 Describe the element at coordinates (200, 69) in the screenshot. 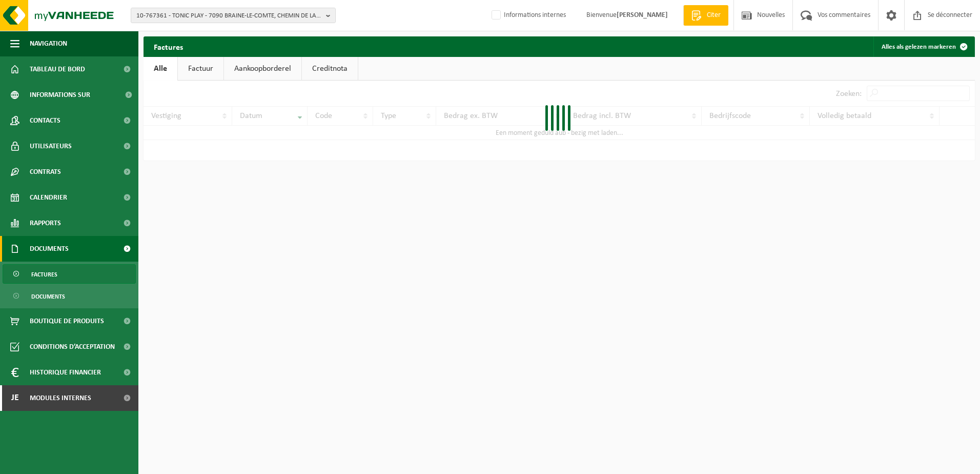

I see `a: Factuur` at that location.